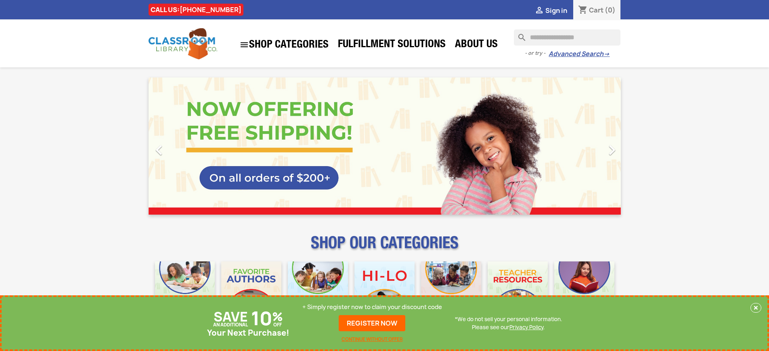 The width and height of the screenshot is (769, 351). Describe the element at coordinates (519, 34) in the screenshot. I see `i: search` at that location.